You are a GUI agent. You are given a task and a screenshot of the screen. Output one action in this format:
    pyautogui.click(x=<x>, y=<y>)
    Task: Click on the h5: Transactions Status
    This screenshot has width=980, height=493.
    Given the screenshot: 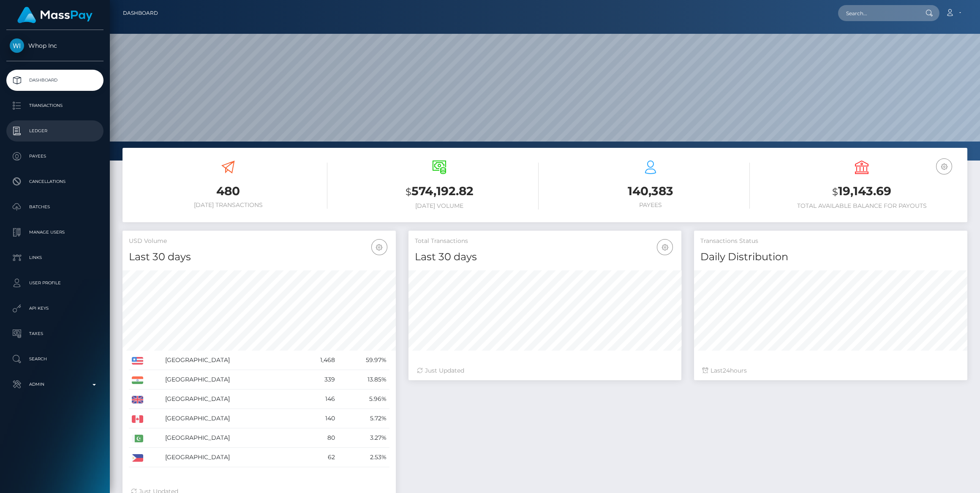 What is the action you would take?
    pyautogui.click(x=830, y=241)
    